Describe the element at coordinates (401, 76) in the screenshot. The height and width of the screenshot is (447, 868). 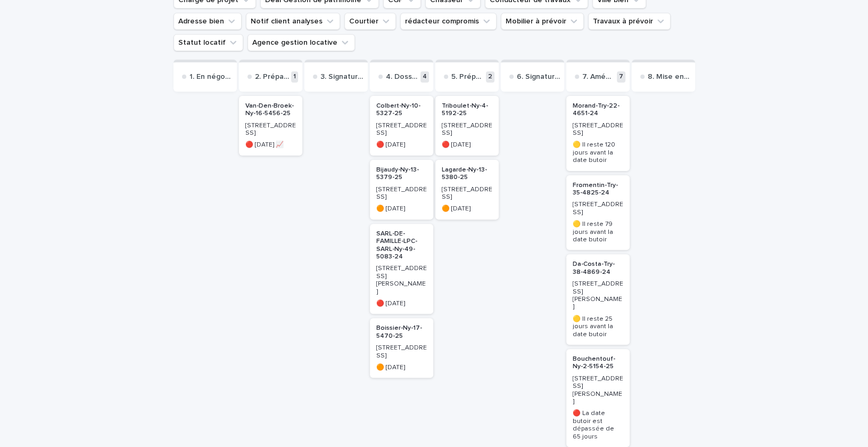
I see `p: 4. Dossier de financement` at that location.